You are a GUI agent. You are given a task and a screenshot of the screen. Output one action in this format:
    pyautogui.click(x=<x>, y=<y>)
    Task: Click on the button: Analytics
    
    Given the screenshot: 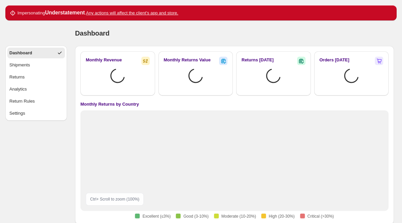 What is the action you would take?
    pyautogui.click(x=36, y=89)
    